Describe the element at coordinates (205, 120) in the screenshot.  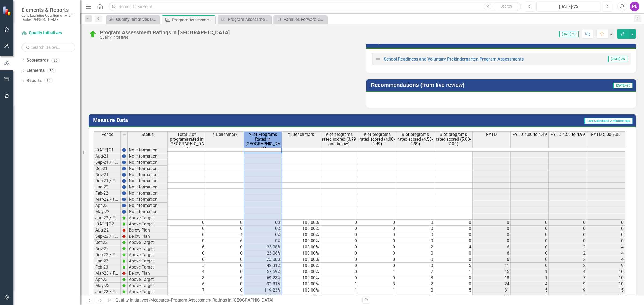
I see `h3: Measure Data` at that location.